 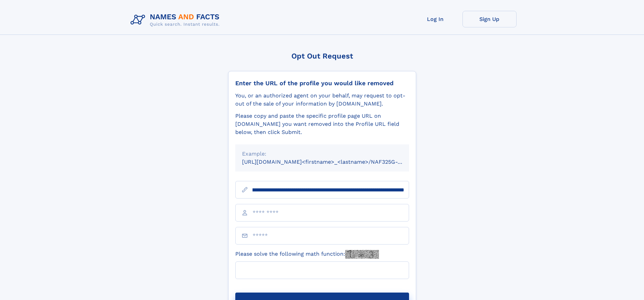 I want to click on img: Logo Names and Facts, so click(x=176, y=20).